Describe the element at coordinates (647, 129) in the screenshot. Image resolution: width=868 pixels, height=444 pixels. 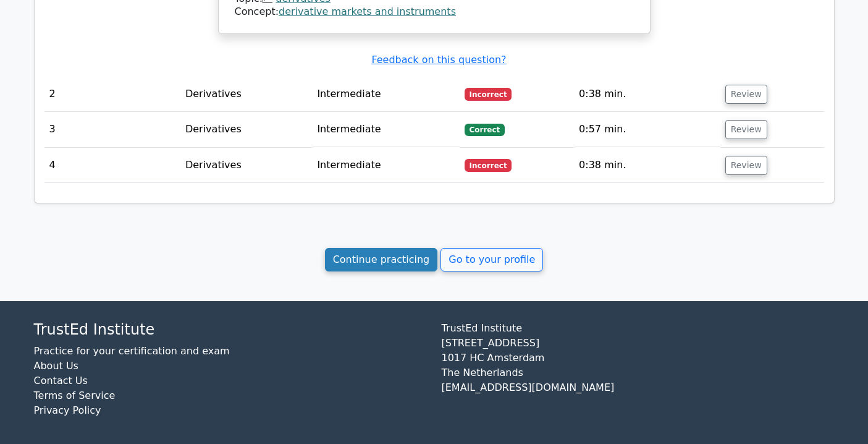
I see `td: 0:57 min.` at that location.